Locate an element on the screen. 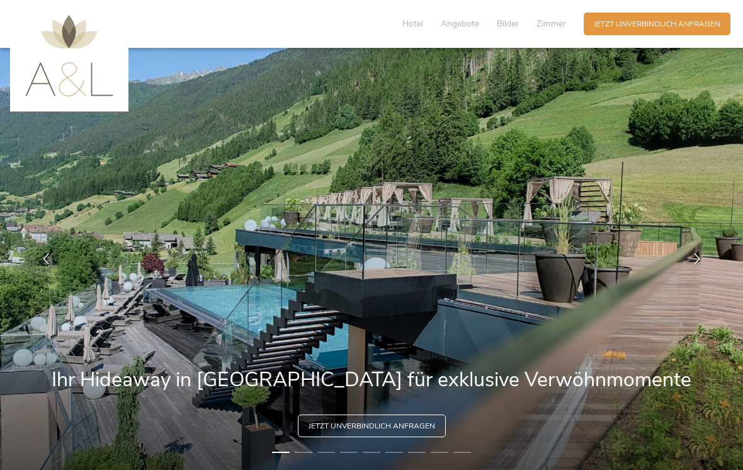 Image resolution: width=743 pixels, height=470 pixels. a: AMONTI & LUNARIS Wellnessresort is located at coordinates (69, 55).